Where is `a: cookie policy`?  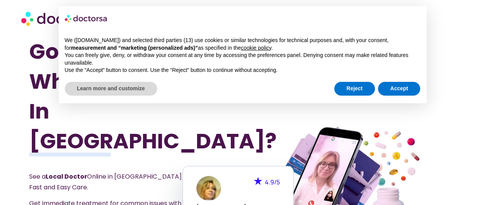
a: cookie policy is located at coordinates (256, 48).